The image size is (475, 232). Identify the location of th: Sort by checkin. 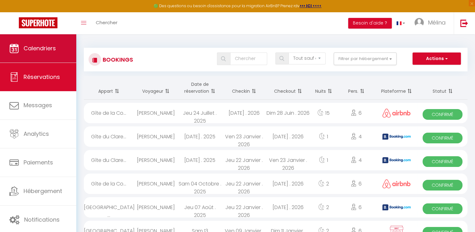
(244, 88).